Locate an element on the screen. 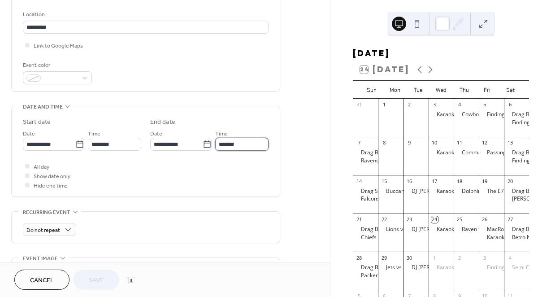  div: Passing Strangers is located at coordinates (492, 152).